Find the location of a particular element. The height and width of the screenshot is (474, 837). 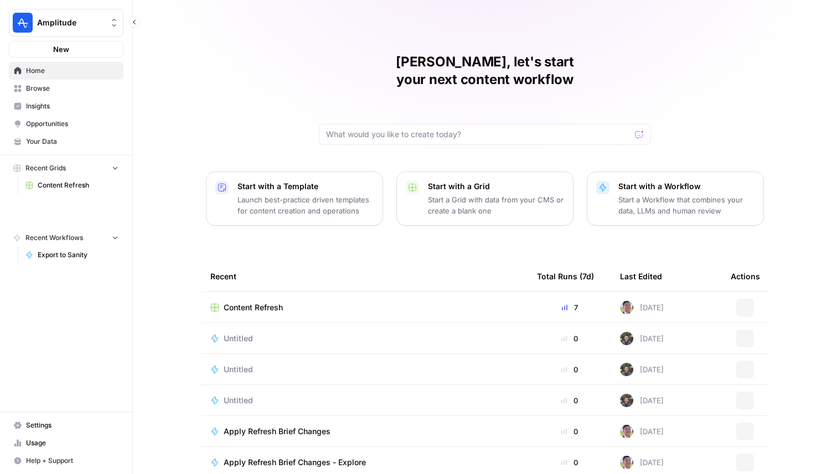

a: Export to Sanity is located at coordinates (72, 255).